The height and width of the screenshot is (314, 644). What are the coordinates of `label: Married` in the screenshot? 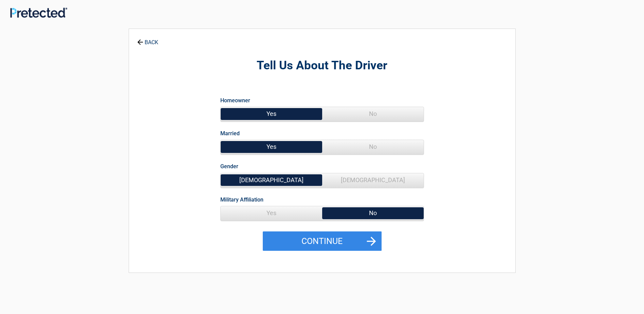 It's located at (230, 133).